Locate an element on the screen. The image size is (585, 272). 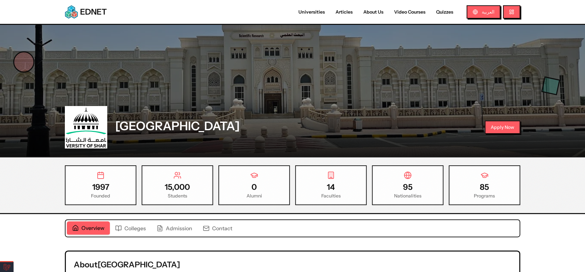
a: Quizzes is located at coordinates (445, 12).